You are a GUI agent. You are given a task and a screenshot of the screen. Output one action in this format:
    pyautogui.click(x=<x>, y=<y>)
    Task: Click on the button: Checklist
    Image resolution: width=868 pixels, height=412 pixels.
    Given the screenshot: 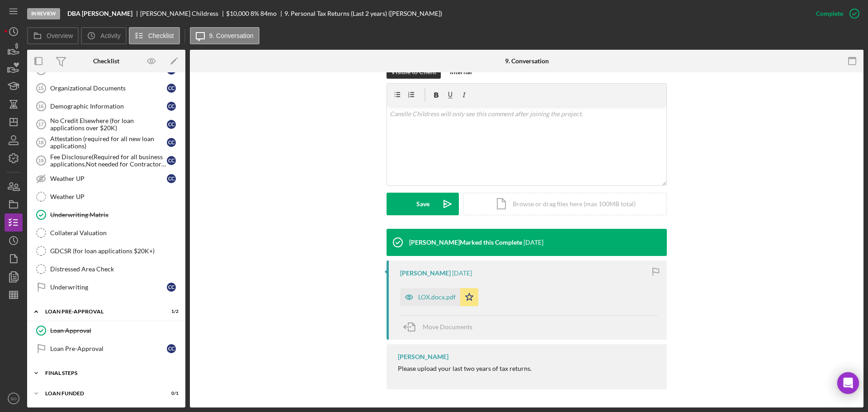 What is the action you would take?
    pyautogui.click(x=155, y=36)
    